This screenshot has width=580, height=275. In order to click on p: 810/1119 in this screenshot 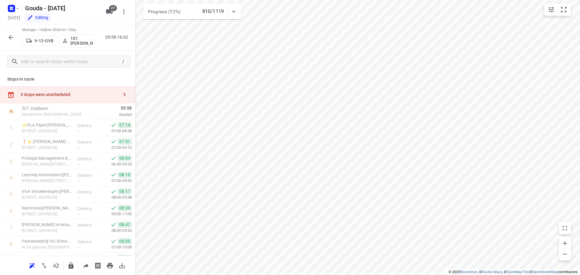, I will do `click(213, 11)`.